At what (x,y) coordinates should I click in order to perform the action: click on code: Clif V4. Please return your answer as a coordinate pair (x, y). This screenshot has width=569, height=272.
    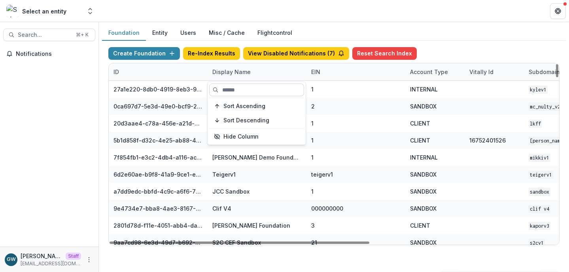
    Looking at the image, I should click on (539, 208).